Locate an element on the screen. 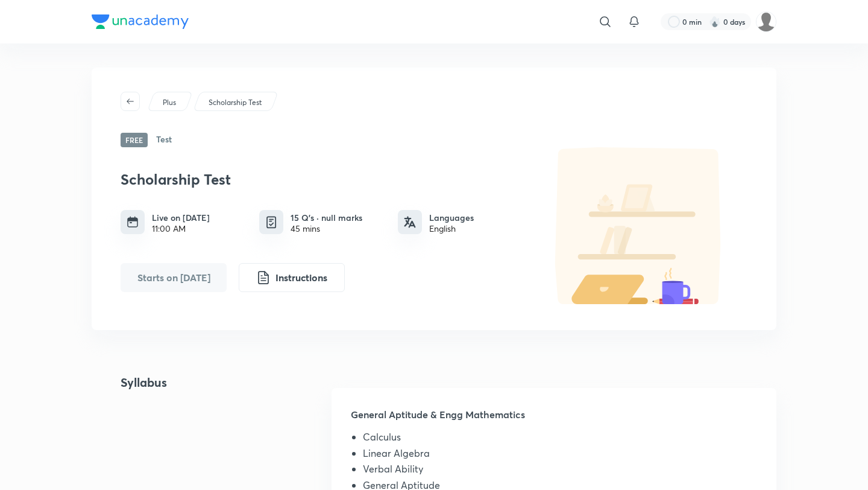 This screenshot has width=868, height=490. img: default is located at coordinates (639, 225).